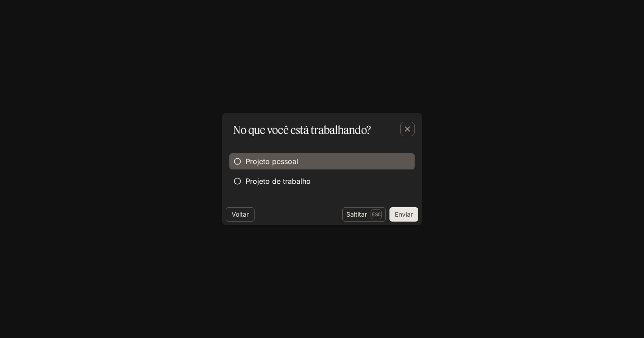 The height and width of the screenshot is (338, 644). Describe the element at coordinates (241, 214) in the screenshot. I see `button: Voltar` at that location.